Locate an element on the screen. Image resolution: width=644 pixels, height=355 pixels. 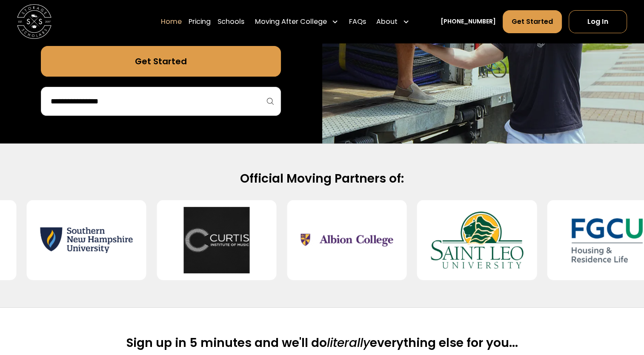
img: Albion College is located at coordinates (347, 240).